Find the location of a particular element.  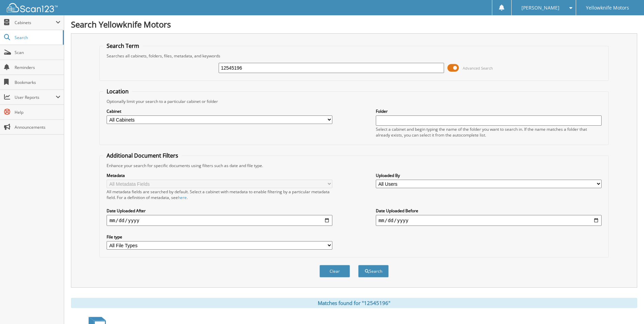

span: Search is located at coordinates (37, 37).